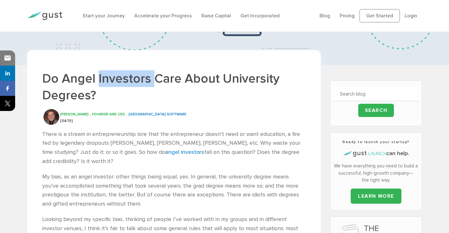 The image size is (449, 233). I want to click on a: Start your Journey, so click(104, 15).